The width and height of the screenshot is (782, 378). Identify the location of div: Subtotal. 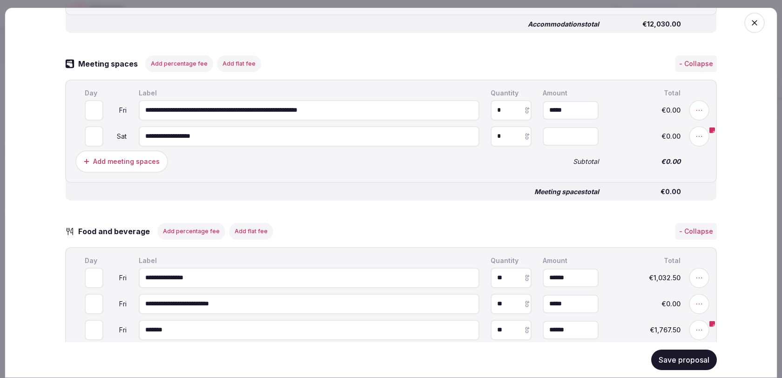
(571, 162).